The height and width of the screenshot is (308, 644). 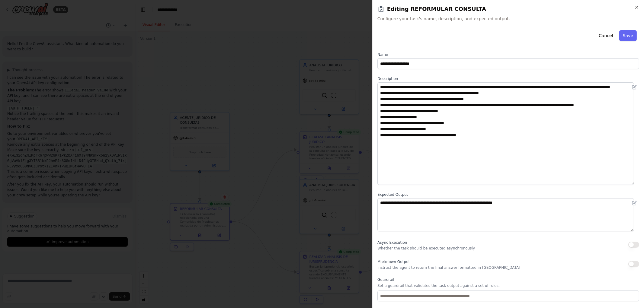 What do you see at coordinates (508, 55) in the screenshot?
I see `label: Name` at bounding box center [508, 55].